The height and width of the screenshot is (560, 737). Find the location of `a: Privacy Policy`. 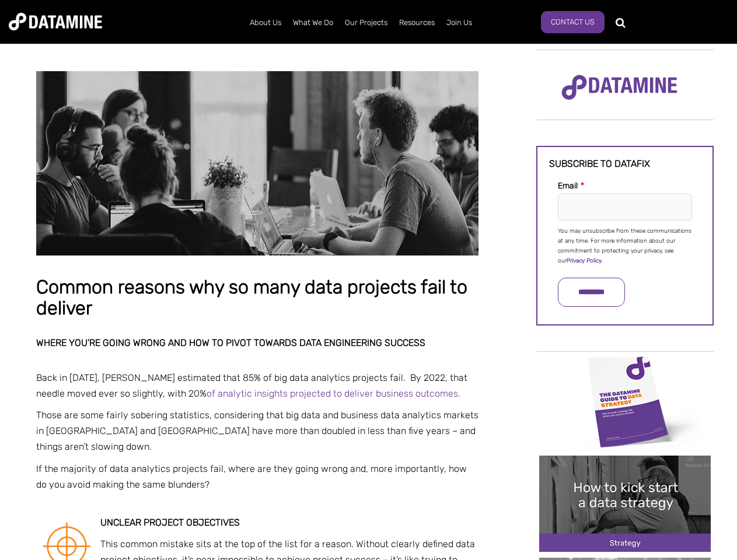

a: Privacy Policy is located at coordinates (584, 261).